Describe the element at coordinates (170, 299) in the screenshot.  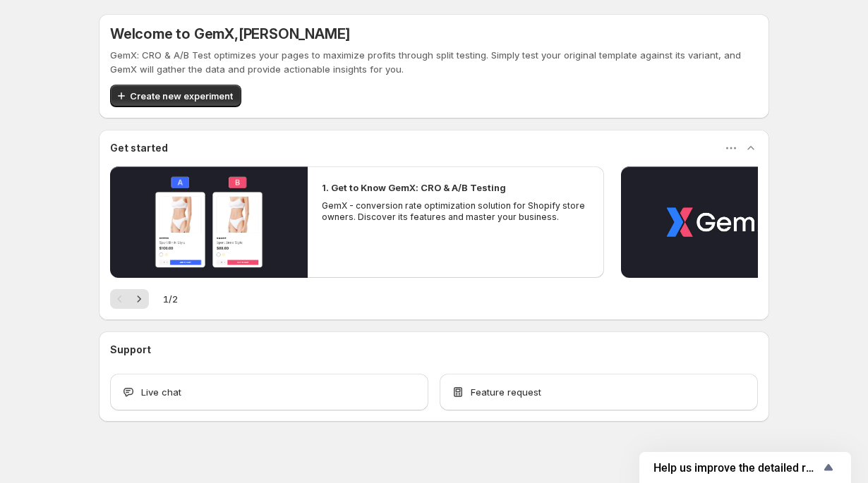
I see `span: 1 / 2` at that location.